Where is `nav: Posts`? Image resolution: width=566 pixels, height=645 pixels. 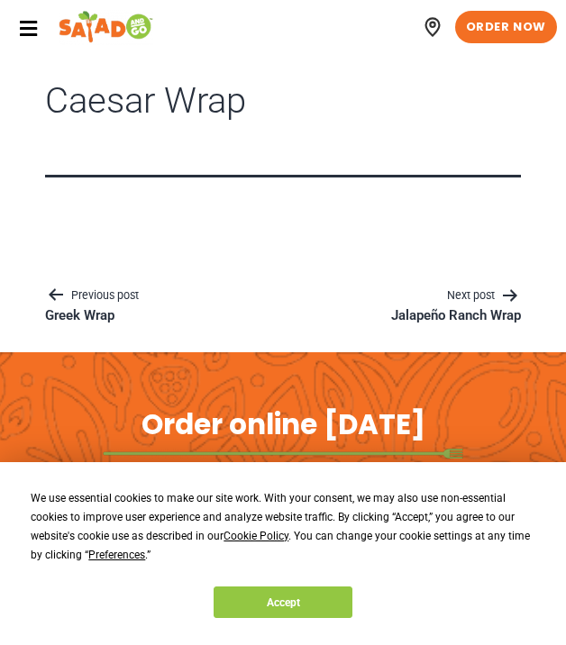 nav: Posts is located at coordinates (283, 305).